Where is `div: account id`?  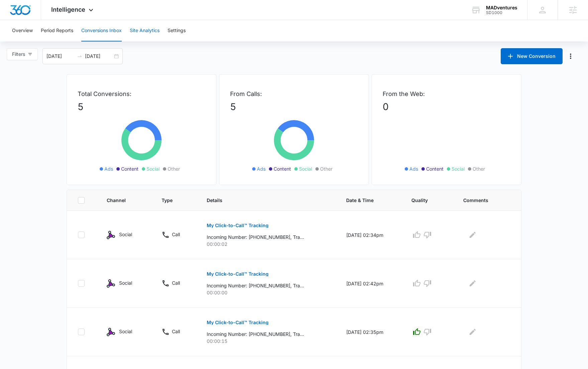
div: account id is located at coordinates (501, 13).